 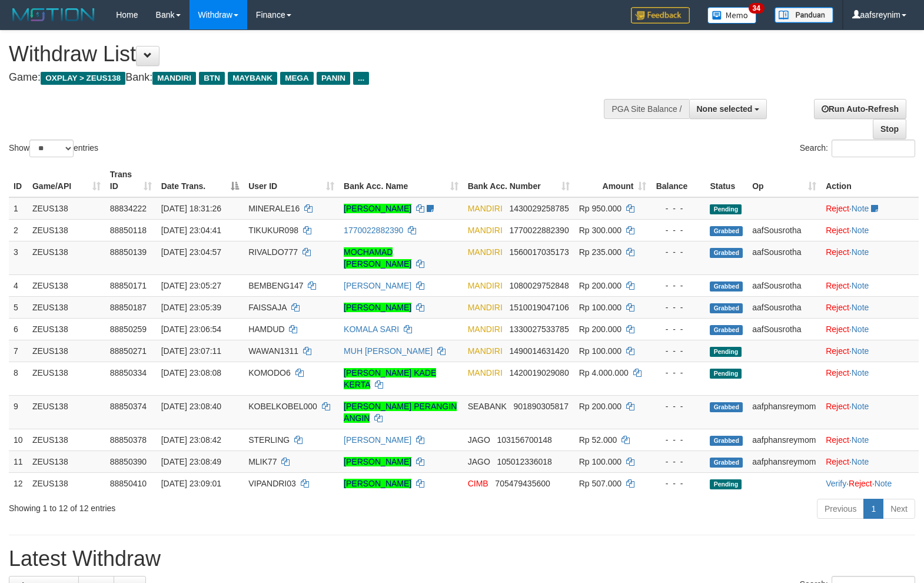 I want to click on label: Search:, so click(x=857, y=148).